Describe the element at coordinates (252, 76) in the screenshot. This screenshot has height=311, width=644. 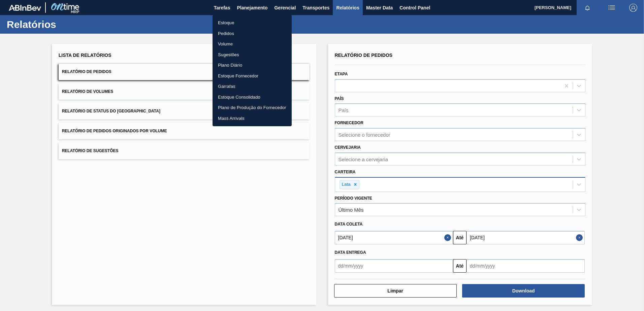
I see `li: Estoque Fornecedor` at that location.